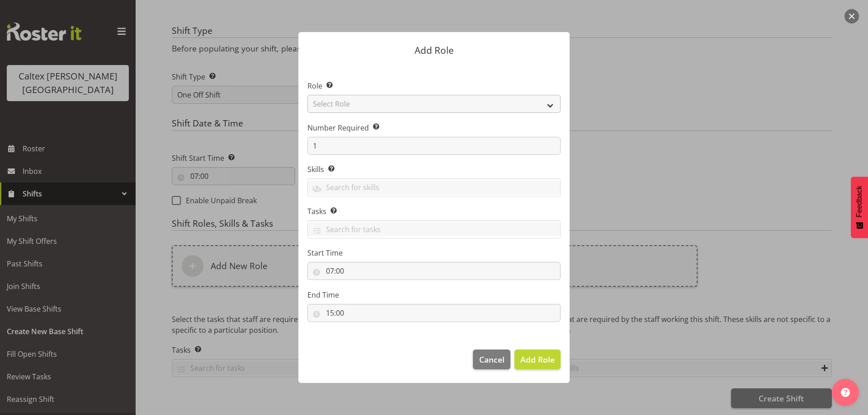  Describe the element at coordinates (434, 211) in the screenshot. I see `label: Tasks` at that location.